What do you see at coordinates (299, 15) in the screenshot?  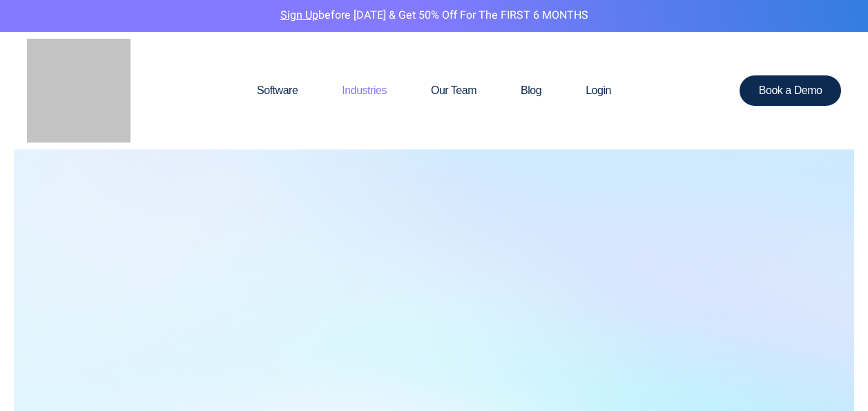 I see `a: Sign Up` at bounding box center [299, 15].